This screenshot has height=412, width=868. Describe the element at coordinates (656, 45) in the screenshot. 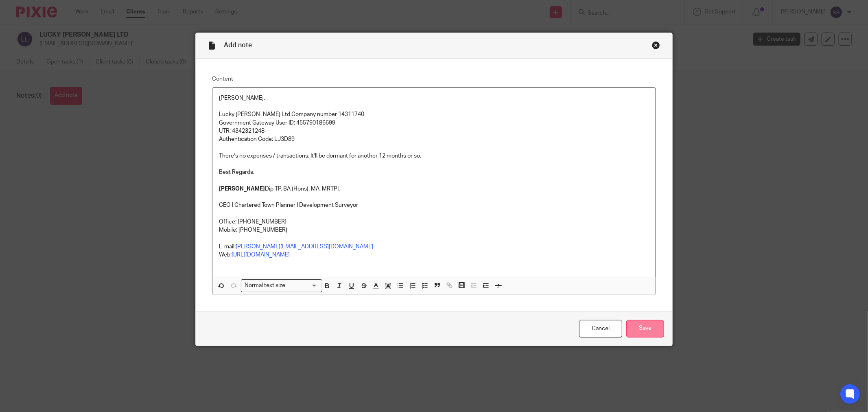

I see `div: Close this dialog window` at that location.